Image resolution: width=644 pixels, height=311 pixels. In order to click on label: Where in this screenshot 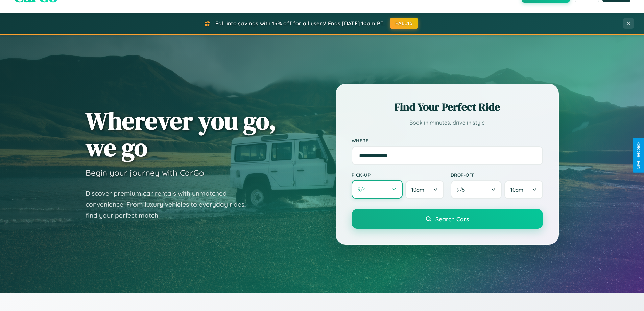, I will do `click(448, 141)`.